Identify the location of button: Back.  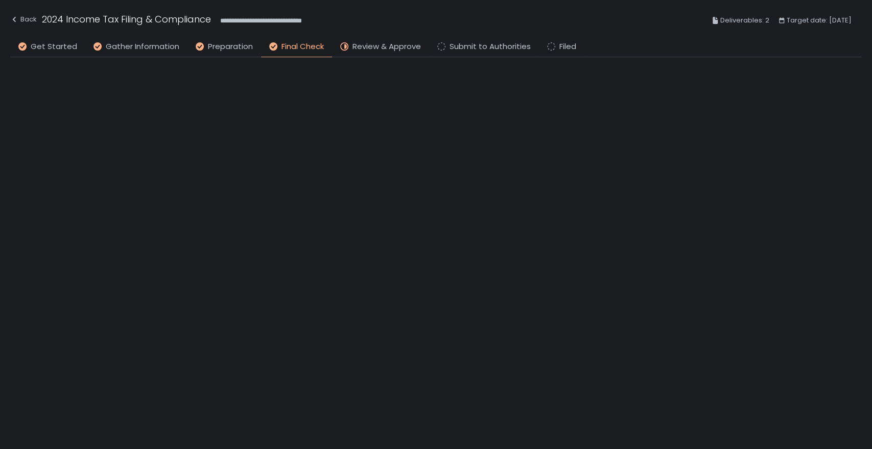
(23, 20).